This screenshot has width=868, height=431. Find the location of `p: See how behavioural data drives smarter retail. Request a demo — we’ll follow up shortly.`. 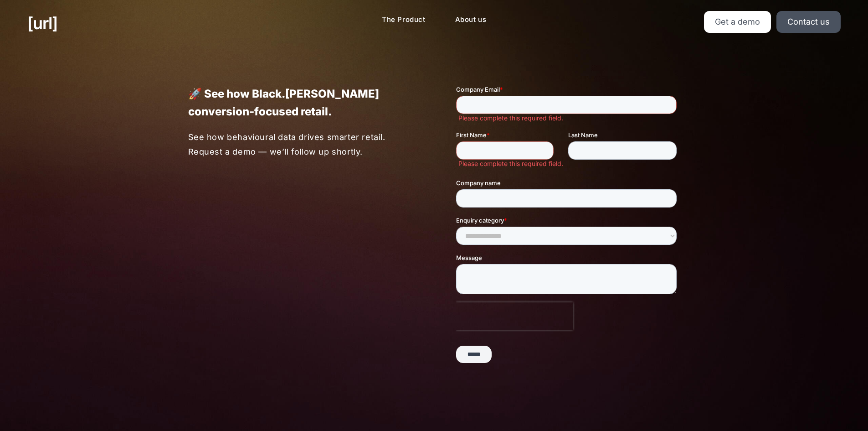

p: See how behavioural data drives smarter retail. Request a demo — we’ll follow up shortly. is located at coordinates (301, 144).